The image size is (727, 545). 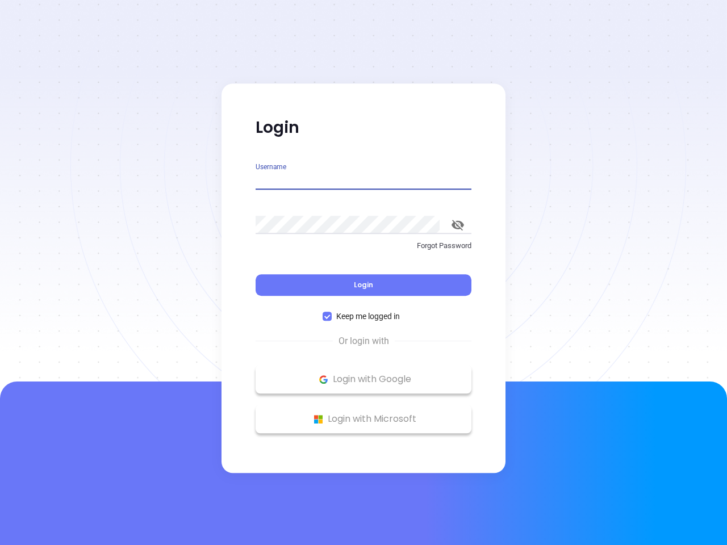 What do you see at coordinates (363, 379) in the screenshot?
I see `p: Login with Google` at bounding box center [363, 379].